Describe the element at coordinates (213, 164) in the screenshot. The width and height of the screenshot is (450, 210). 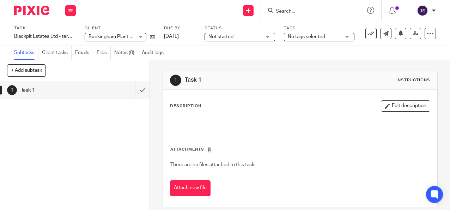
I see `span: There are no files attached to this task.` at that location.